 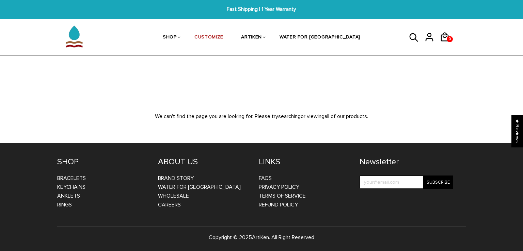 What do you see at coordinates (71, 187) in the screenshot?
I see `a: Keychains` at bounding box center [71, 187].